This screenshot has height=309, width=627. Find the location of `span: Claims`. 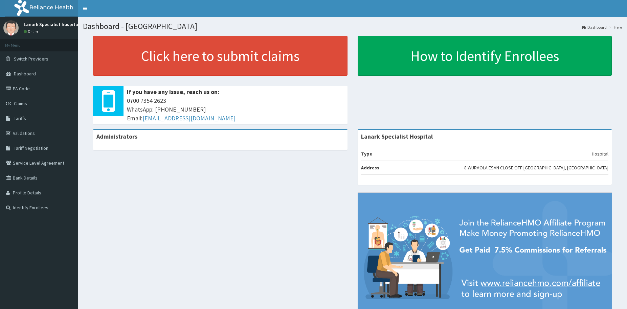

span: Claims is located at coordinates (20, 104).